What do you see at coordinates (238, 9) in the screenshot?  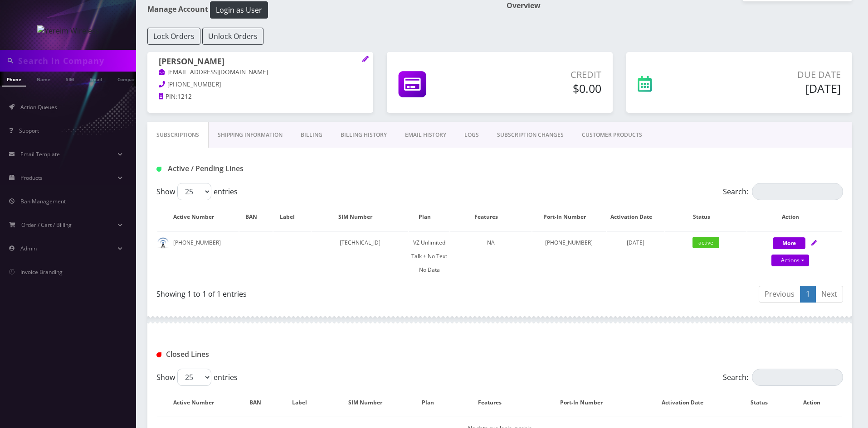 I see `a: Login as User` at bounding box center [238, 9].